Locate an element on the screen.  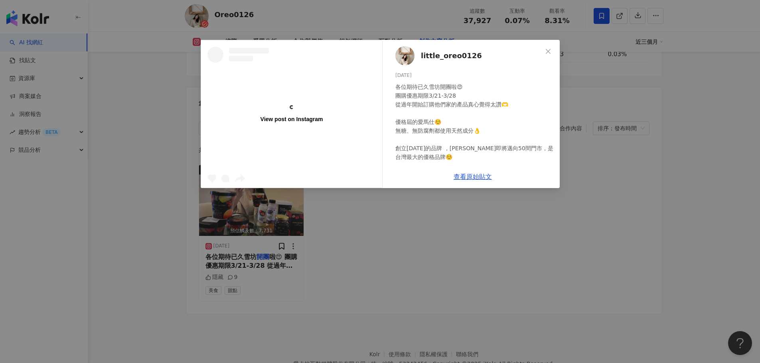
a: 查看原始貼文 is located at coordinates (473, 177).